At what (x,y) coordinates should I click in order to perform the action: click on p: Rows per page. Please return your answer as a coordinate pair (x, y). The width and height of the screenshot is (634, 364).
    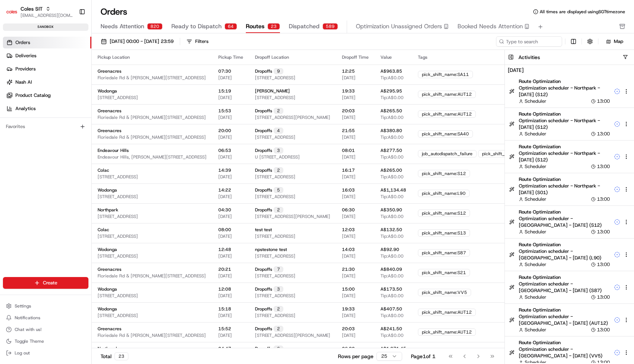
    Looking at the image, I should click on (355, 357).